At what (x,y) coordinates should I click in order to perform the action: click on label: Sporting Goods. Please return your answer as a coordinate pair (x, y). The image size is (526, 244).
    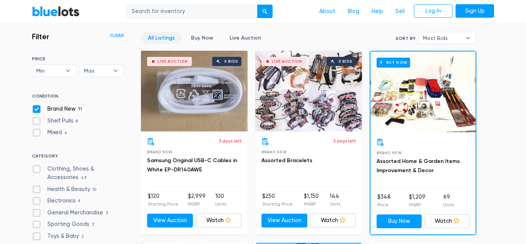
    Looking at the image, I should click on (64, 225).